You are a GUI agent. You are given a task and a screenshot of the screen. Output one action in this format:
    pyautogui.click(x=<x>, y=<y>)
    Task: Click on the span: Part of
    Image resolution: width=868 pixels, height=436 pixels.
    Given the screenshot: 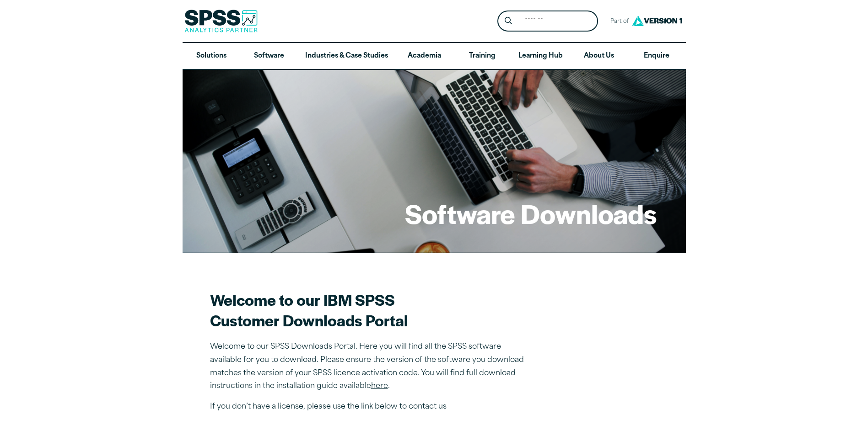 What is the action you would take?
    pyautogui.click(x=617, y=22)
    